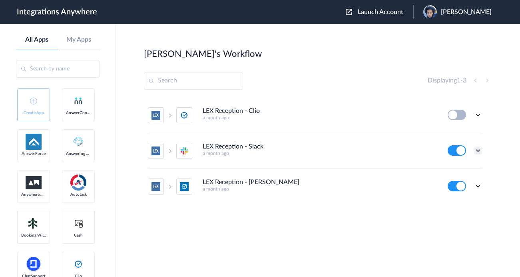 This screenshot has width=520, height=277. Describe the element at coordinates (78, 223) in the screenshot. I see `img: cash-logo.svg` at that location.